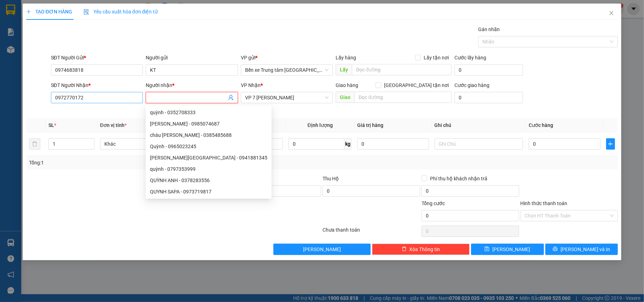 This screenshot has height=302, width=644. What do you see at coordinates (555, 250) in the screenshot?
I see `span: printer` at bounding box center [555, 250].